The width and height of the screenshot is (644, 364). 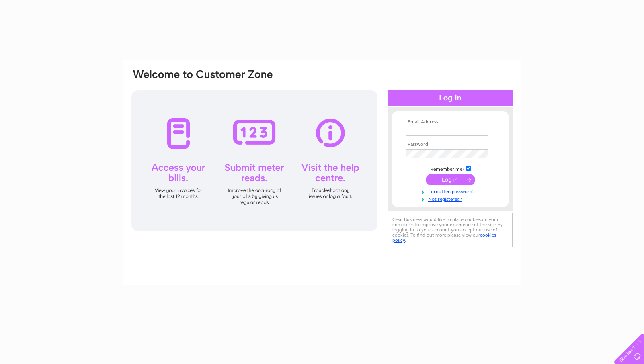 I want to click on th: Email Address:, so click(x=450, y=122).